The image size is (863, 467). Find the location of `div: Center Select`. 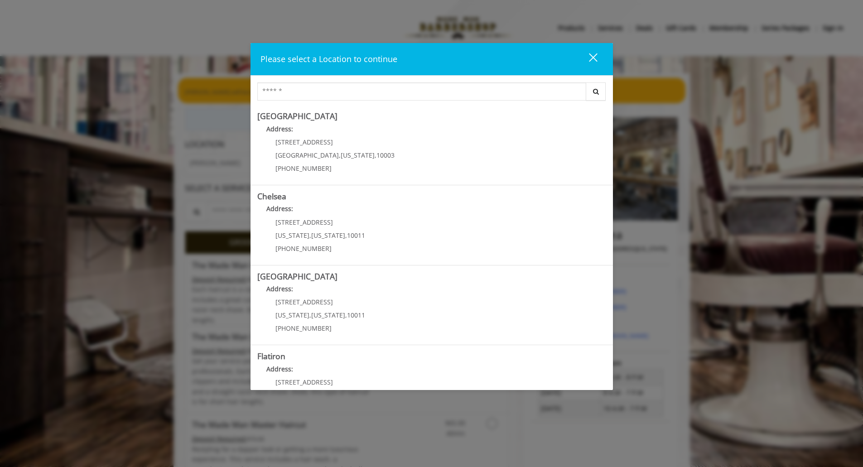

div: Center Select is located at coordinates (432, 94).